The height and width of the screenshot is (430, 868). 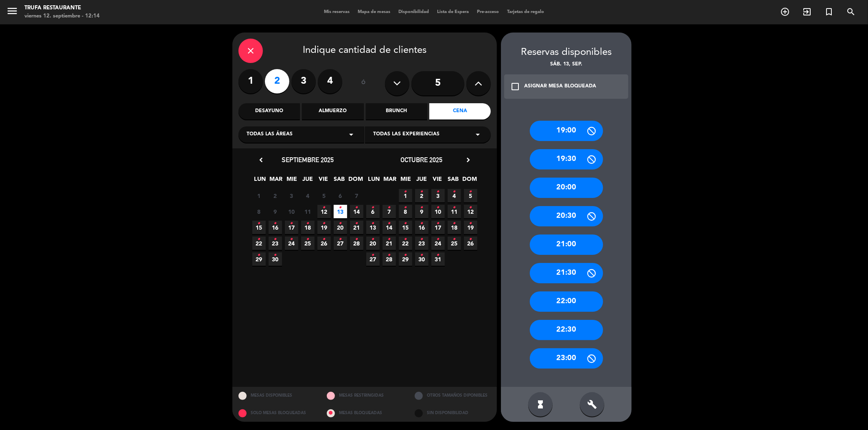 I want to click on div: 21:00, so click(x=567, y=245).